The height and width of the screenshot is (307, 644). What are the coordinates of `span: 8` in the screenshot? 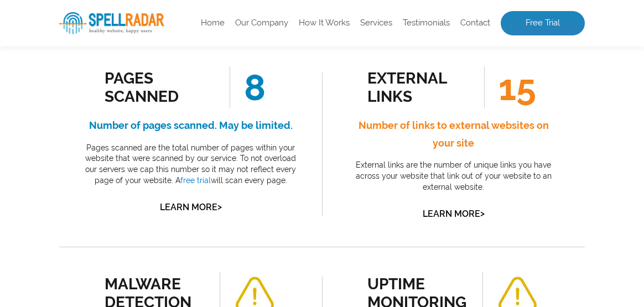 It's located at (248, 87).